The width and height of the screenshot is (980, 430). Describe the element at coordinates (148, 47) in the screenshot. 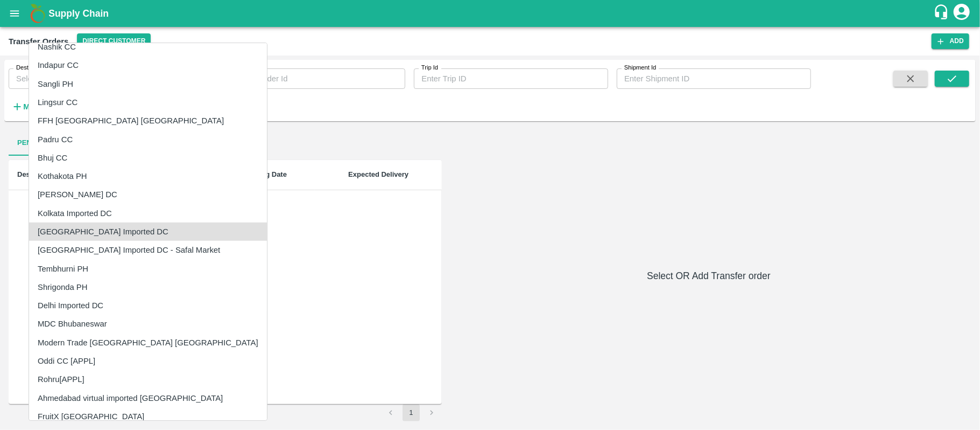

I see `li: Nashik CC` at that location.